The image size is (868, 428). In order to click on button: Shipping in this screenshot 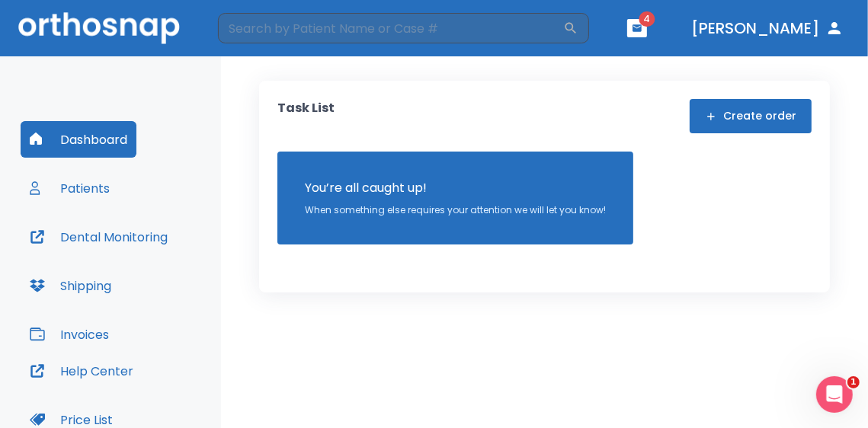, I will do `click(70, 286)`.